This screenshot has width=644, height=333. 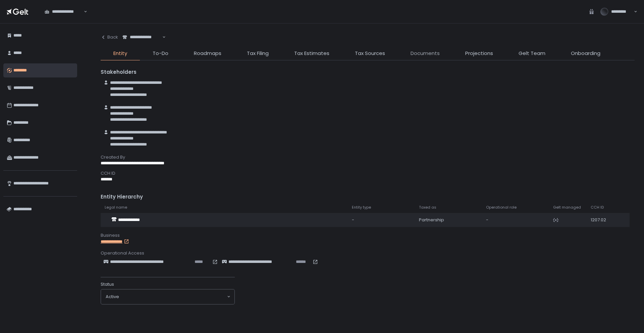 What do you see at coordinates (585, 53) in the screenshot?
I see `span: Onboarding` at bounding box center [585, 53].